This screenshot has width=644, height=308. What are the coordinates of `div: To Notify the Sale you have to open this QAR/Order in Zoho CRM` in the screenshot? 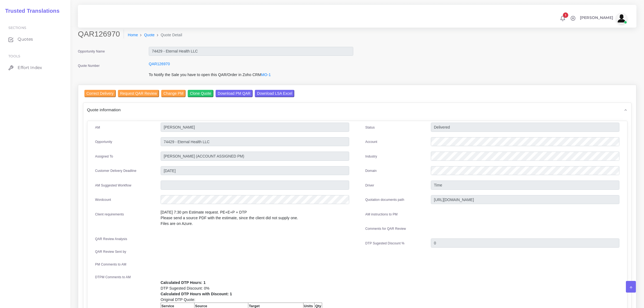 It's located at (251, 77).